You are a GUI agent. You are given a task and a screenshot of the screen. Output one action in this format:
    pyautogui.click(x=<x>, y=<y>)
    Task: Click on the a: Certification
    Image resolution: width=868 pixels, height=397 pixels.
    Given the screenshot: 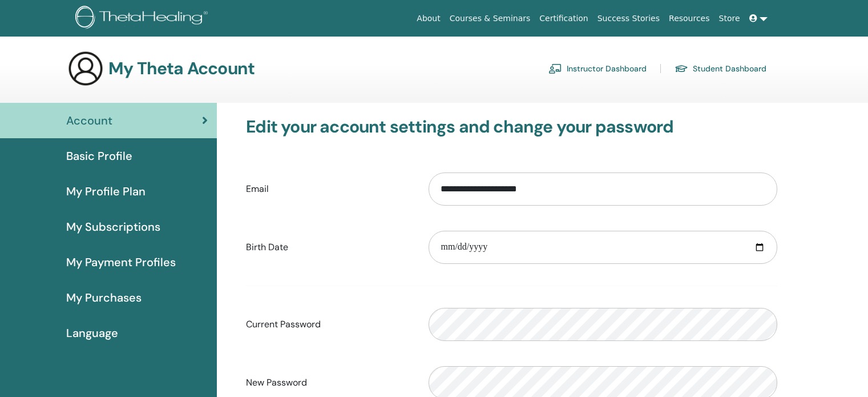 What is the action you would take?
    pyautogui.click(x=563, y=18)
    